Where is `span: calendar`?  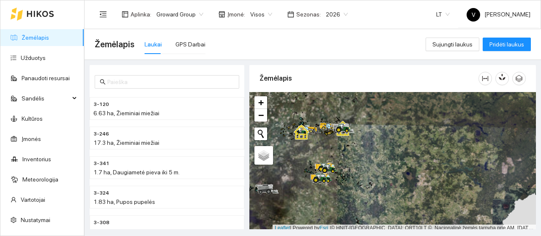 span: calendar is located at coordinates (291, 14).